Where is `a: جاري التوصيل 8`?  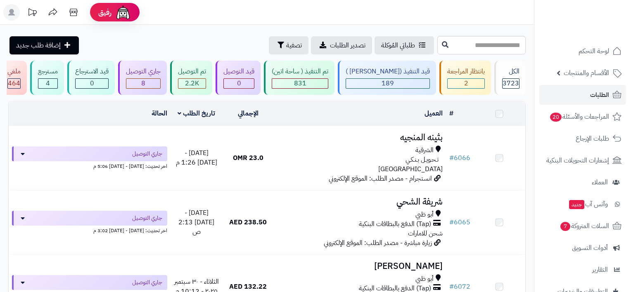
a: جاري التوصيل 8 is located at coordinates (143, 78).